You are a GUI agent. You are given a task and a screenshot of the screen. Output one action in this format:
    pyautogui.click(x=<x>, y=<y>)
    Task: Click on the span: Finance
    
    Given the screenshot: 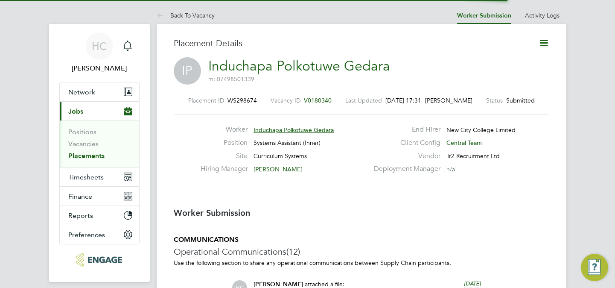 What is the action you would take?
    pyautogui.click(x=80, y=196)
    